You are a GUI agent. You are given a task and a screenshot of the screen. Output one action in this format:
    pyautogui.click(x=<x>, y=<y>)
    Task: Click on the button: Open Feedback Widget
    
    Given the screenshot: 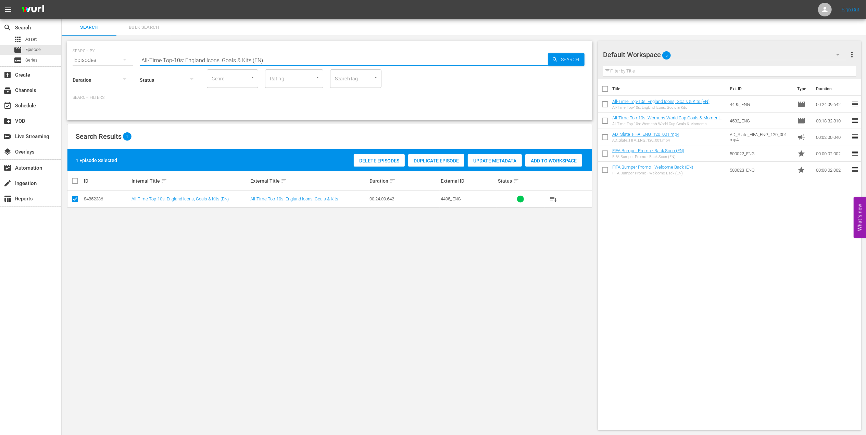 What is the action you would take?
    pyautogui.click(x=860, y=218)
    